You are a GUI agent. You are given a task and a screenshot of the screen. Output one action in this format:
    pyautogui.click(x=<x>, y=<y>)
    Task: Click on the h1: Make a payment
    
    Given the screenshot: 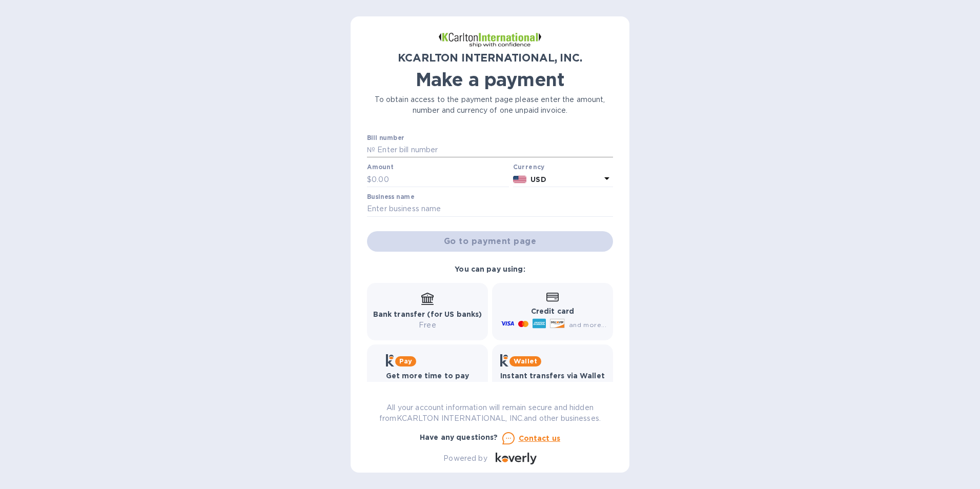 What is the action you would take?
    pyautogui.click(x=490, y=79)
    